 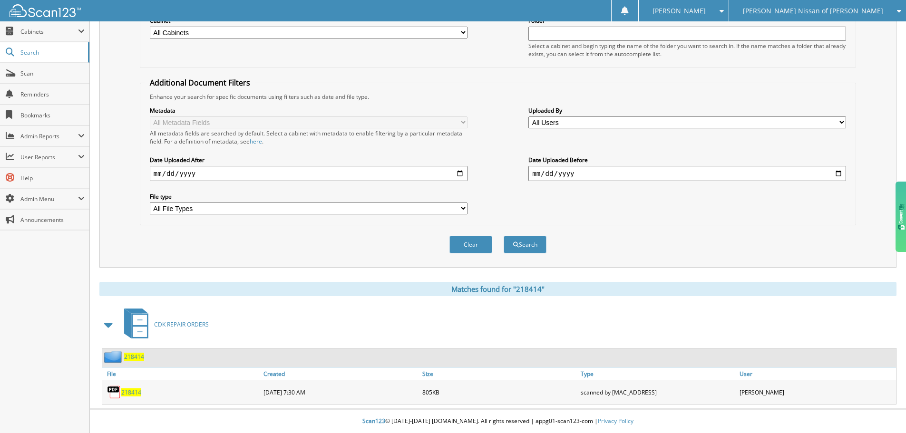 What do you see at coordinates (52, 178) in the screenshot?
I see `span: Help` at bounding box center [52, 178].